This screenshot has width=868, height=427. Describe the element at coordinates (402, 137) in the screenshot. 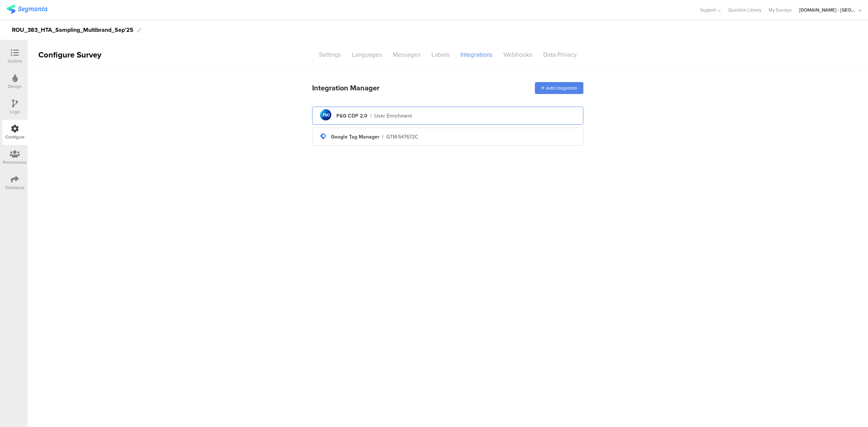

I see `div: GTM-547672C` at that location.